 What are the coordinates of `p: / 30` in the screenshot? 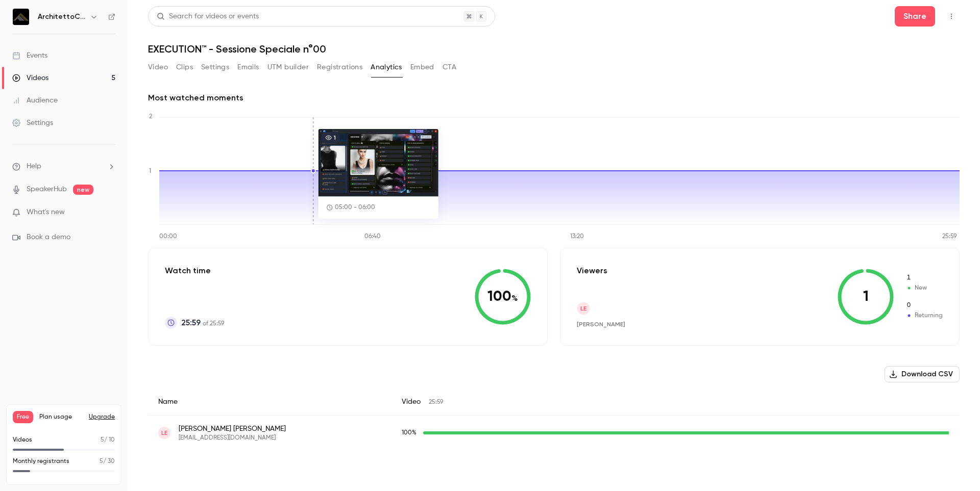 It's located at (108, 461).